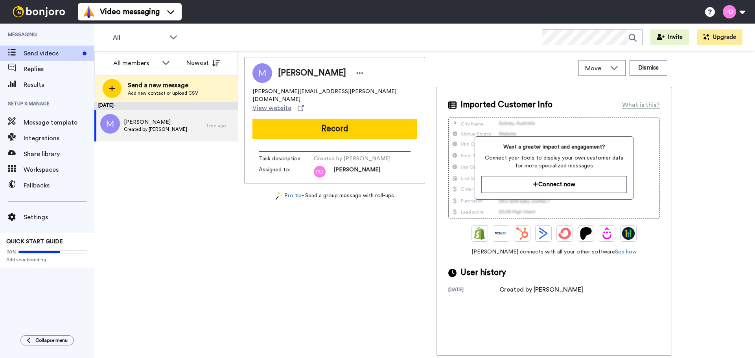  Describe the element at coordinates (286, 172) in the screenshot. I see `span: Assigned to:` at that location.